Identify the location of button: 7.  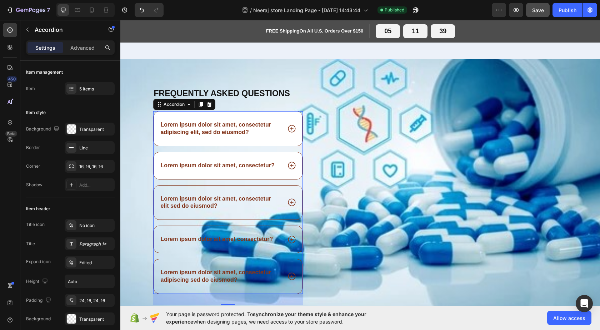
(28, 10).